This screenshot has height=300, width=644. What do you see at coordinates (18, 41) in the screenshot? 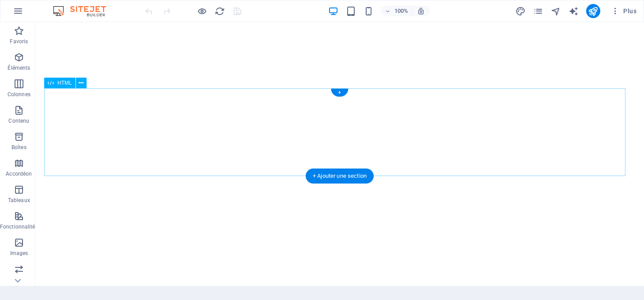
I see `p: Favoris` at bounding box center [18, 41].